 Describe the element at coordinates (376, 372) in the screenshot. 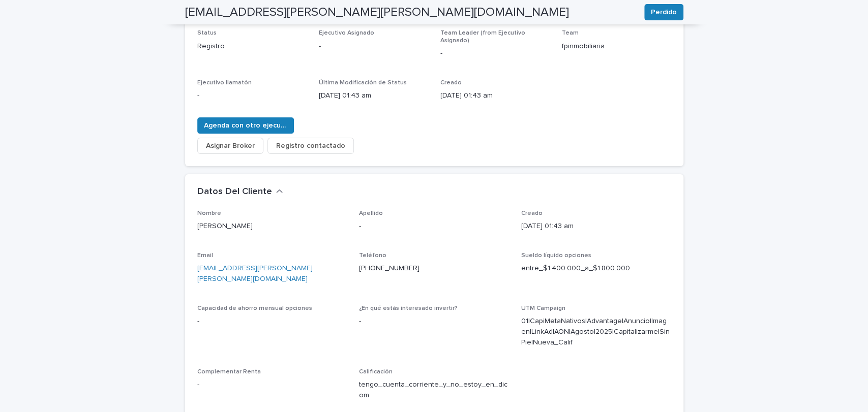

I see `span: Calificación` at that location.